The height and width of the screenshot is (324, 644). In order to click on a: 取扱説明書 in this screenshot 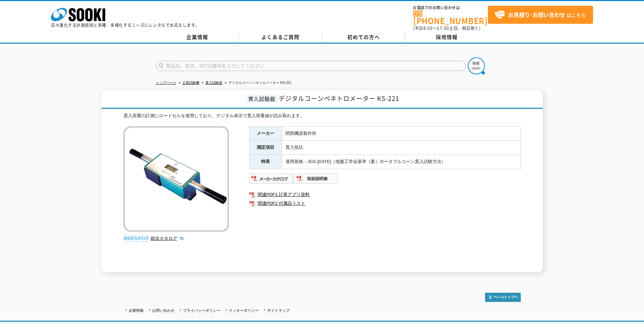, I will do `click(316, 180)`.